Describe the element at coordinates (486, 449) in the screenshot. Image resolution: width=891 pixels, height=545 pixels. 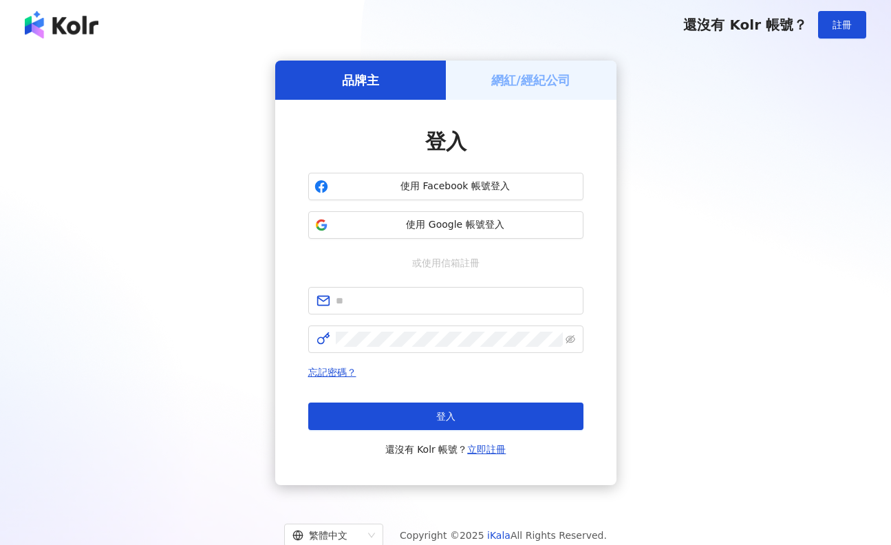
I see `a: 立即註冊` at that location.